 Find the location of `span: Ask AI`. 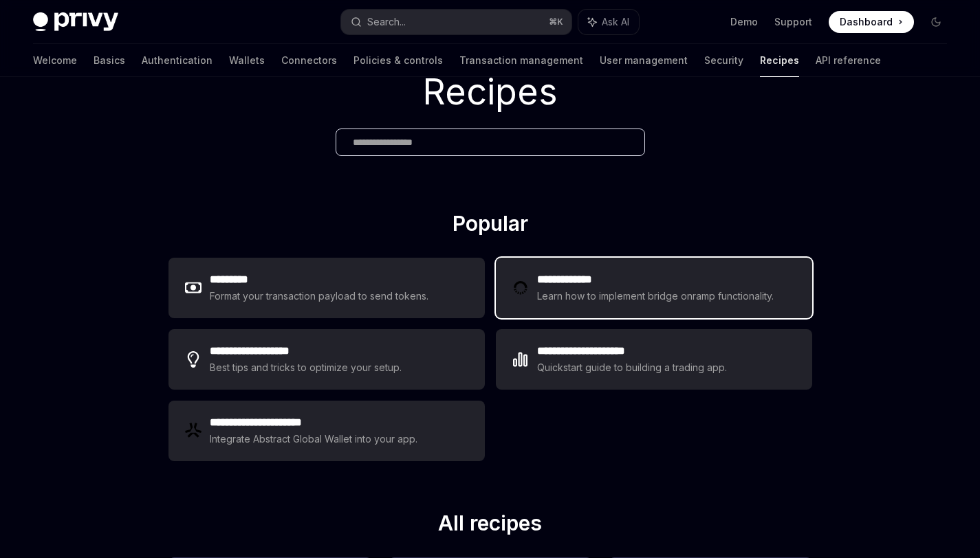

span: Ask AI is located at coordinates (616, 22).